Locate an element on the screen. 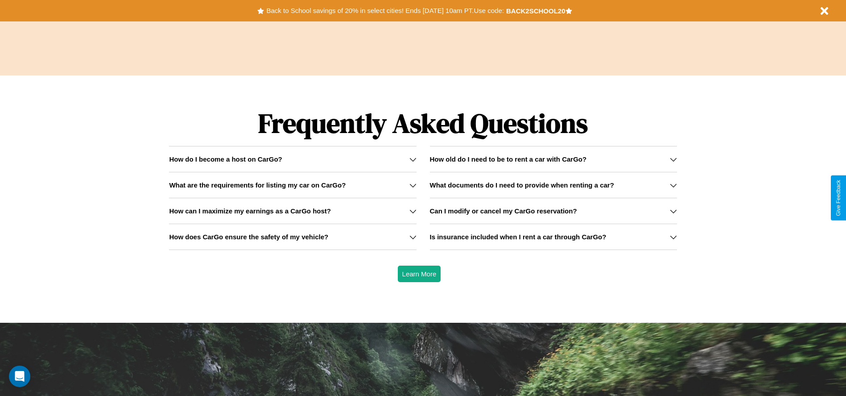 The width and height of the screenshot is (846, 396). button: Learn More is located at coordinates (419, 273).